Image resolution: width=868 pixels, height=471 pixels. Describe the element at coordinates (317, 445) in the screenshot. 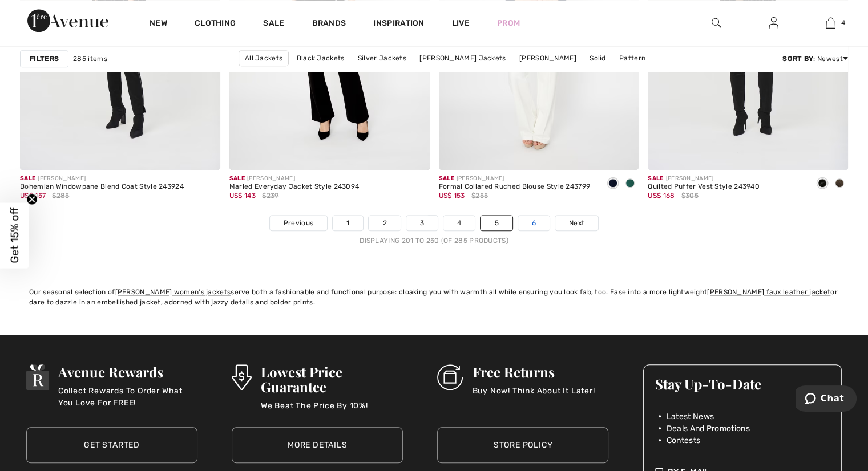

I see `a: More Details` at that location.